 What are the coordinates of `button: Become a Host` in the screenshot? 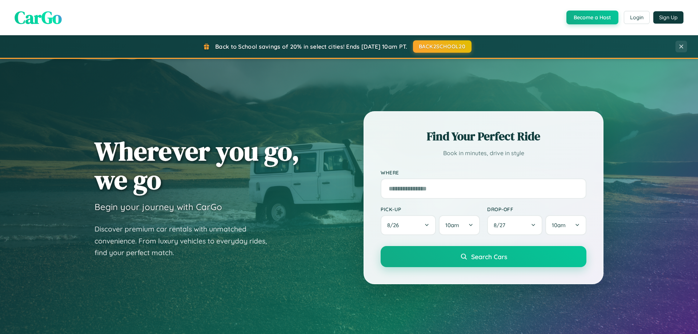 It's located at (593, 17).